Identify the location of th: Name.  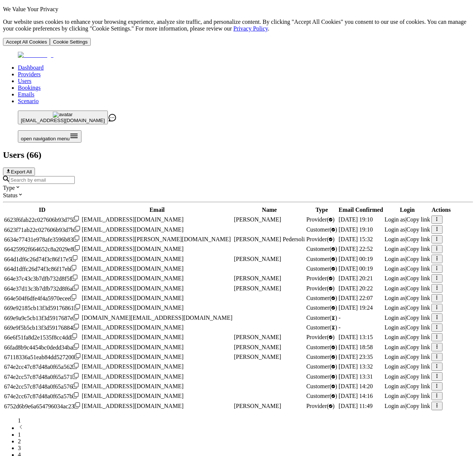
(269, 210).